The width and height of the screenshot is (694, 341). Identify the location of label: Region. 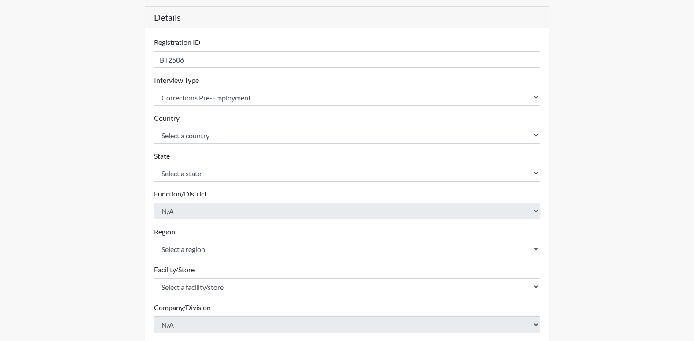
(165, 231).